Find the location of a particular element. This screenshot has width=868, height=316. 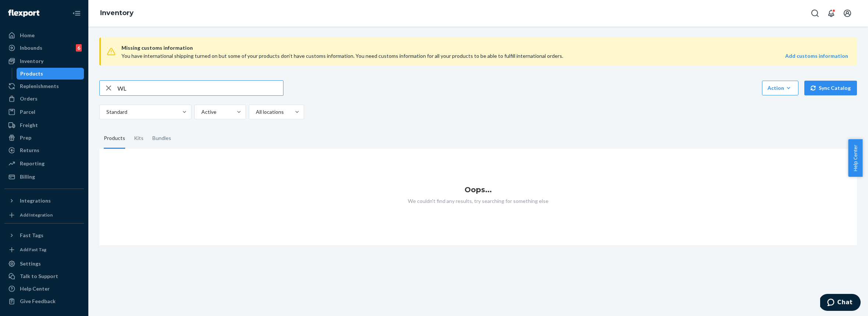

div: Talk to Support is located at coordinates (39, 276).